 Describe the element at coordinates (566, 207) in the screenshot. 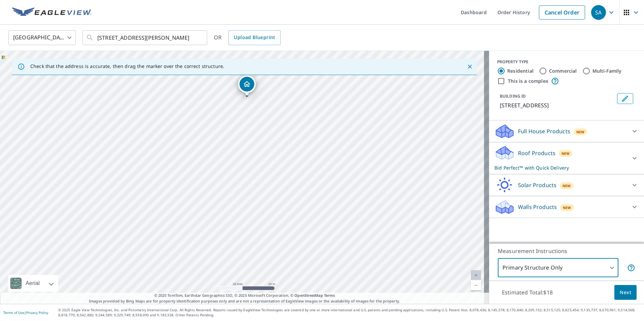

I see `div: Walls ProductsNew` at that location.